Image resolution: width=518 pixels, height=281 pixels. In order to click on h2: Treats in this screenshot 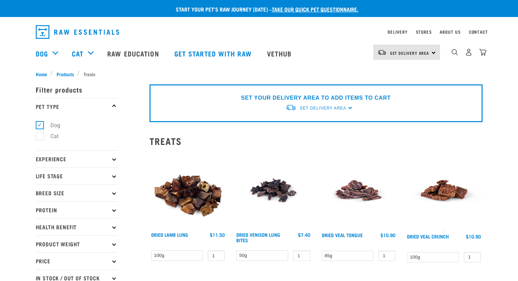, I will do `click(316, 141)`.